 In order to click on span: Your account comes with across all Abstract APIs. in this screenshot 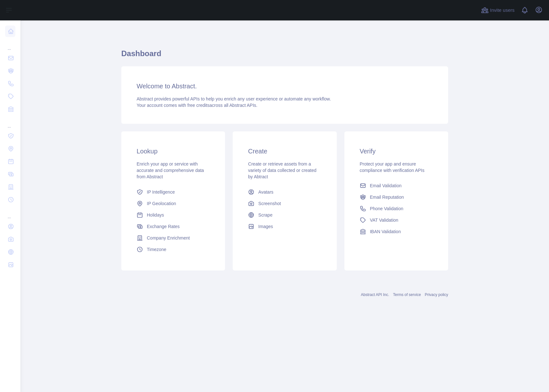, I will do `click(197, 106)`.